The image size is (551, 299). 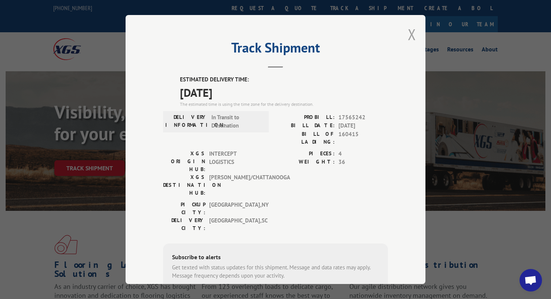 What do you see at coordinates (284, 79) in the screenshot?
I see `label: ESTIMATED DELIVERY TIME:` at bounding box center [284, 79].